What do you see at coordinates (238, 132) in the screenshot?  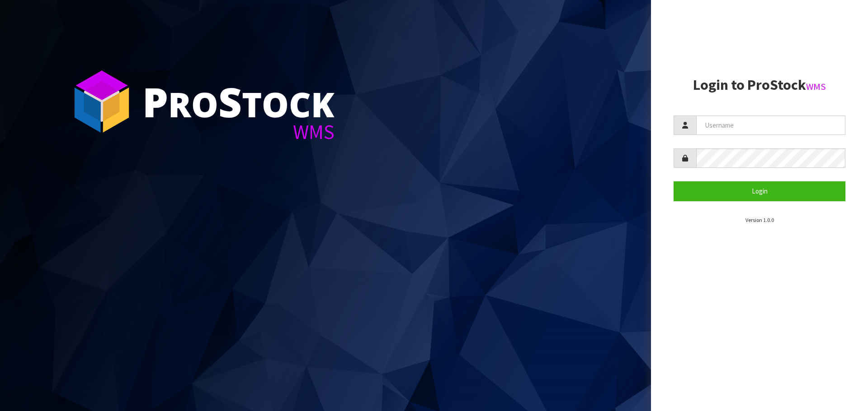 I see `div: WMS` at bounding box center [238, 132].